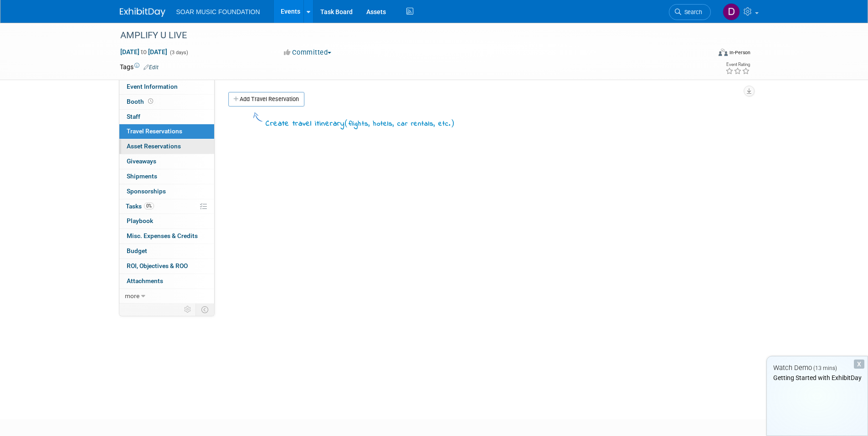  What do you see at coordinates (133, 116) in the screenshot?
I see `span: Staff` at bounding box center [133, 116].